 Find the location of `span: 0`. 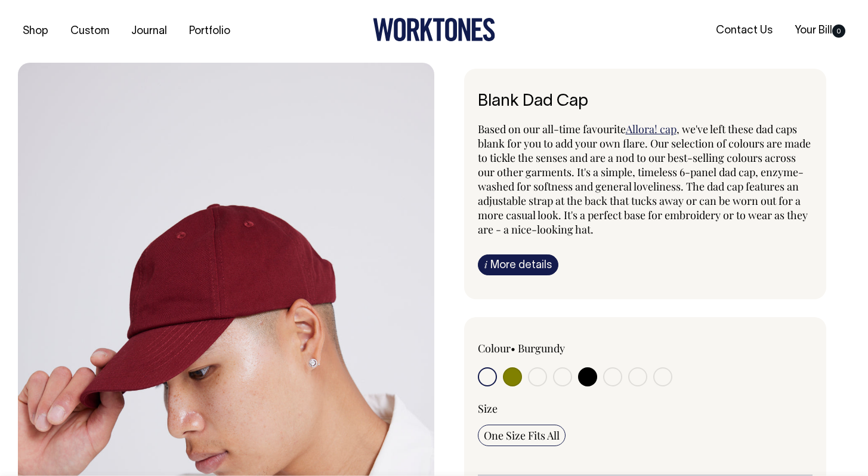

span: 0 is located at coordinates (839, 31).